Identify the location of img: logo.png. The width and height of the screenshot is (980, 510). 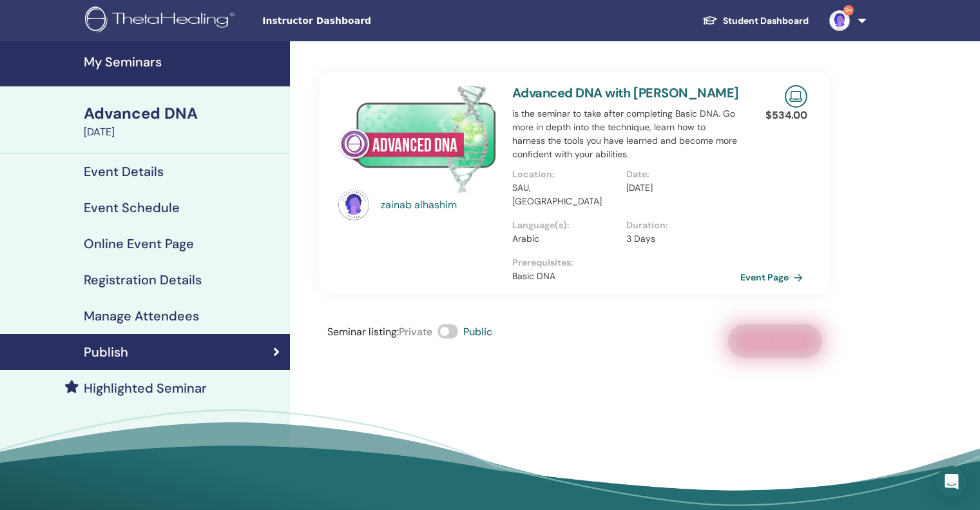
(162, 20).